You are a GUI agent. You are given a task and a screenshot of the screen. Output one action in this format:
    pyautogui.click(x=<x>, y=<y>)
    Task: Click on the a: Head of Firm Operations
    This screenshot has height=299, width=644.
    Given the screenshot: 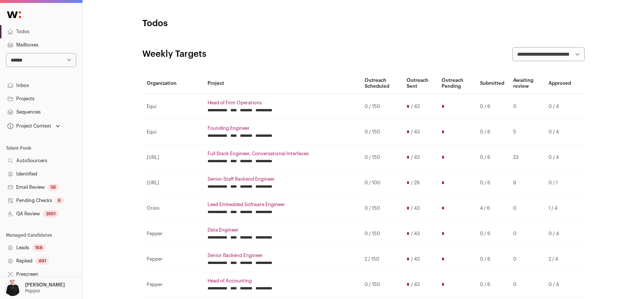 What is the action you would take?
    pyautogui.click(x=282, y=103)
    